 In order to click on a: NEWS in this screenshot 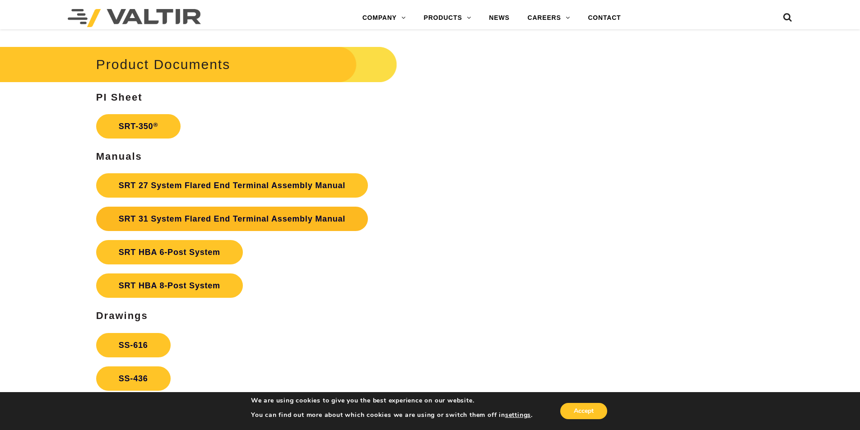, I will do `click(499, 18)`.